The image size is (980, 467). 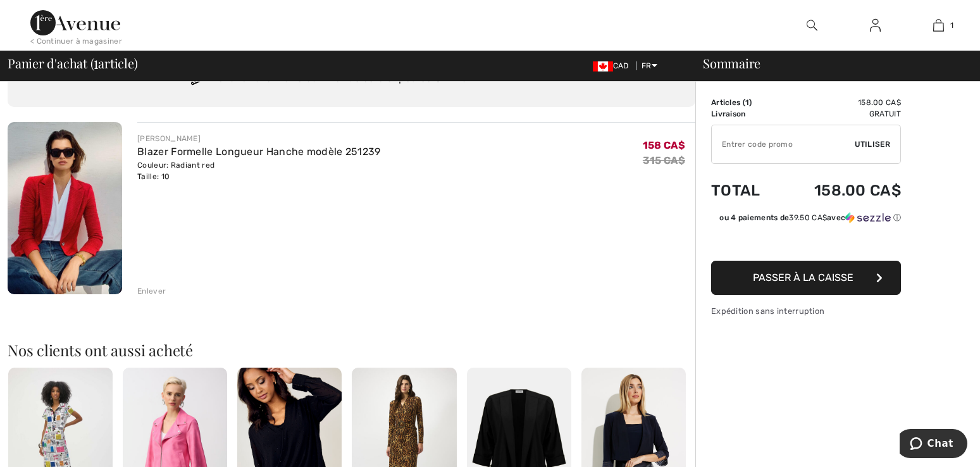 What do you see at coordinates (783, 145) in the screenshot?
I see `input: Code promo` at bounding box center [783, 145].